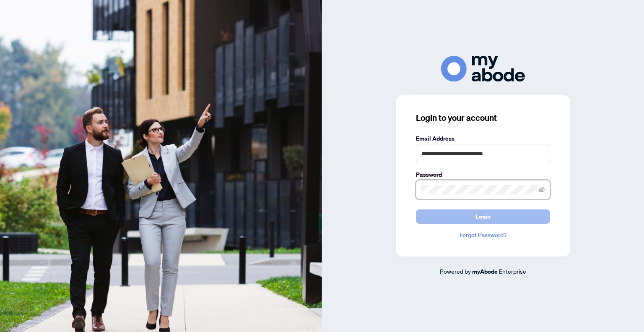 This screenshot has height=332, width=644. I want to click on a: myAbode, so click(485, 272).